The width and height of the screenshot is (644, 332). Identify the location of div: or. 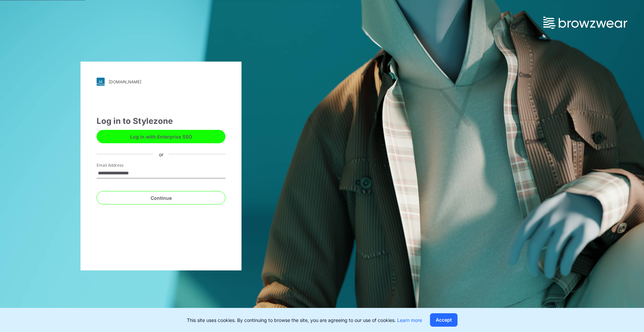
(161, 155).